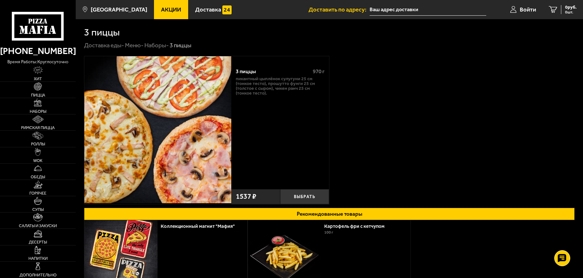  I want to click on a: Коллекционный магнит "Мафия", so click(201, 226).